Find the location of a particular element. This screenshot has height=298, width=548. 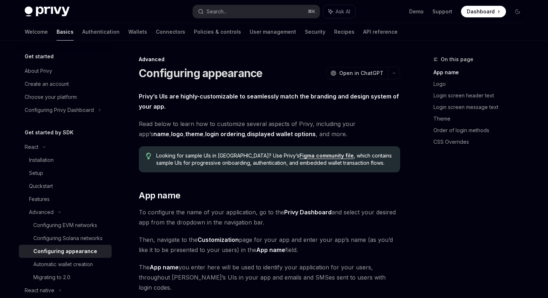

a: Wallets is located at coordinates (138, 32).